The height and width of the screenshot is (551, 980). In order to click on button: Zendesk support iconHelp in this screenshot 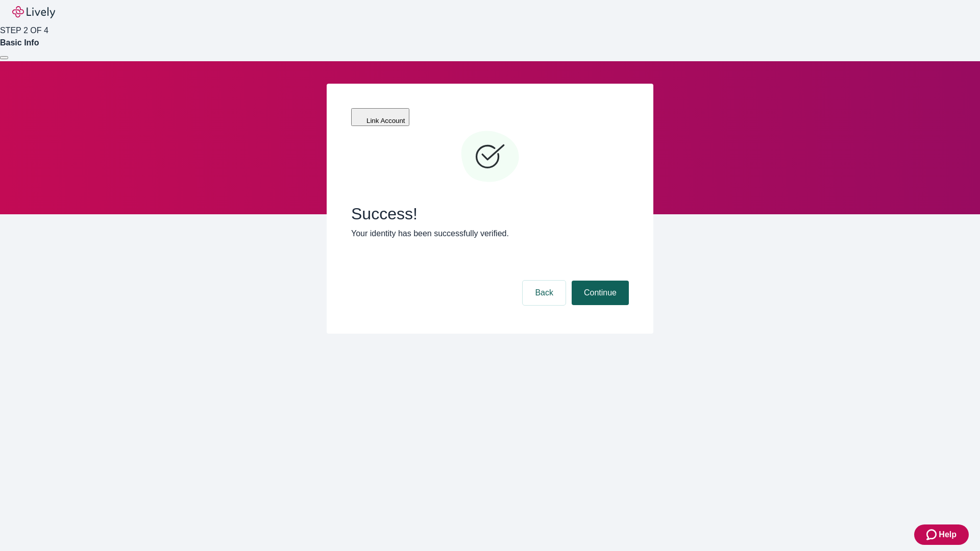, I will do `click(941, 535)`.